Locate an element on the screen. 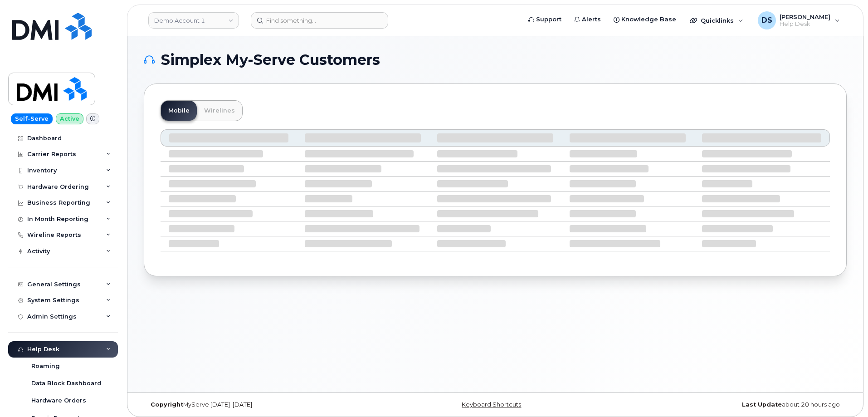  a: Mobile is located at coordinates (179, 111).